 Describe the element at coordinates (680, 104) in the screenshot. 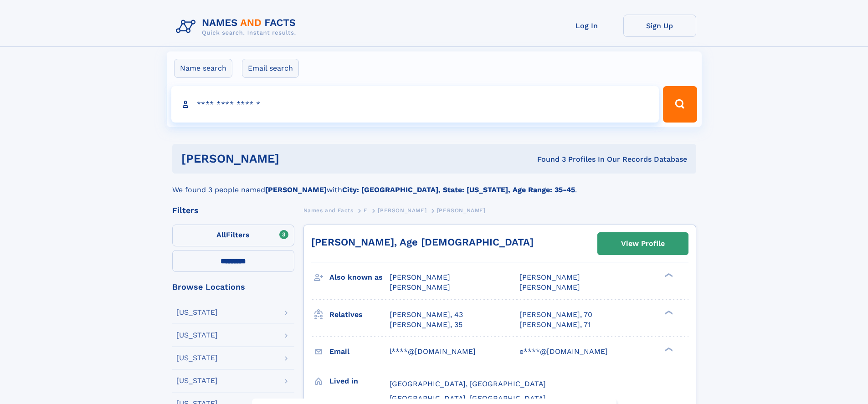

I see `button: Search Button` at that location.